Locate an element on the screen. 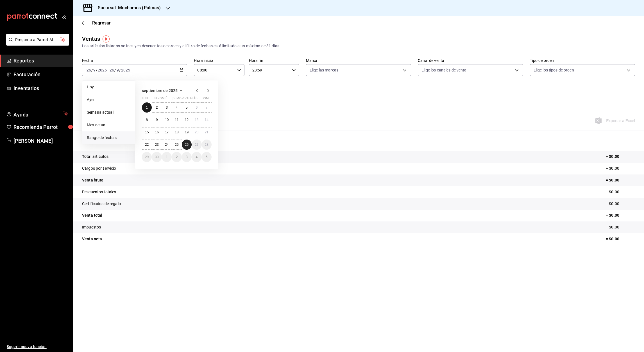 The height and width of the screenshot is (352, 644). abbr: 11 de septiembre de 2025 is located at coordinates (176, 120).